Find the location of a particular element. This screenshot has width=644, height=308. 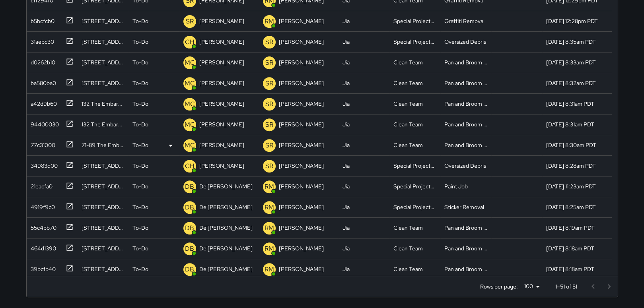

div: 4919f9c0 is located at coordinates (41, 206).